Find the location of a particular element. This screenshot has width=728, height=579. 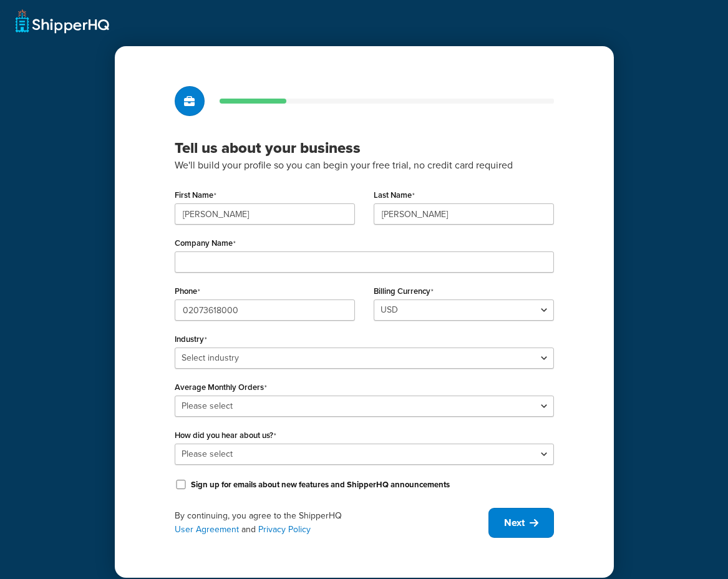

p: We'll build your profile so you can begin your free trial, no credit card required is located at coordinates (365, 166).